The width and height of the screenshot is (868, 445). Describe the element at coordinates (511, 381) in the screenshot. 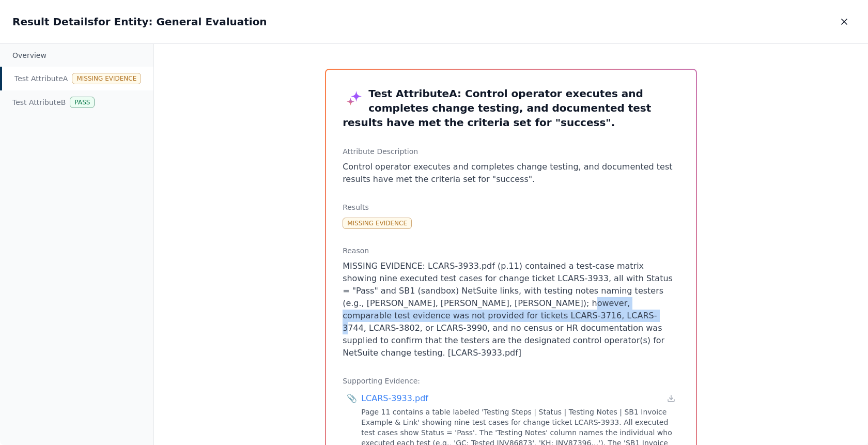

I see `h3: Supporting Evidence:` at that location.